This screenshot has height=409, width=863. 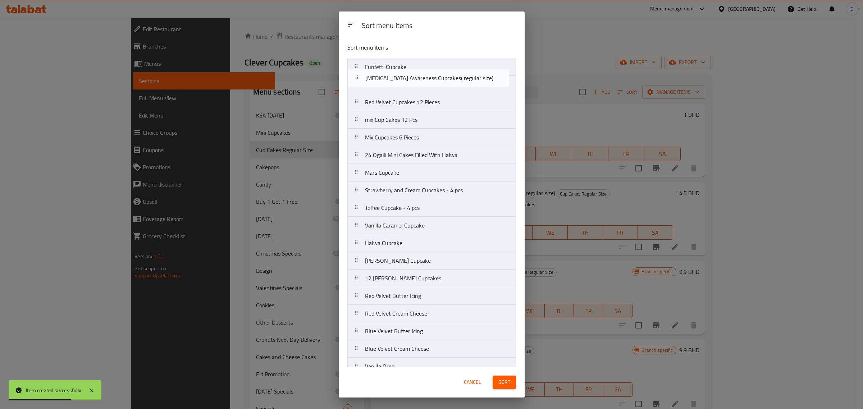 What do you see at coordinates (414, 47) in the screenshot?
I see `p: Sort menu items` at bounding box center [414, 47].